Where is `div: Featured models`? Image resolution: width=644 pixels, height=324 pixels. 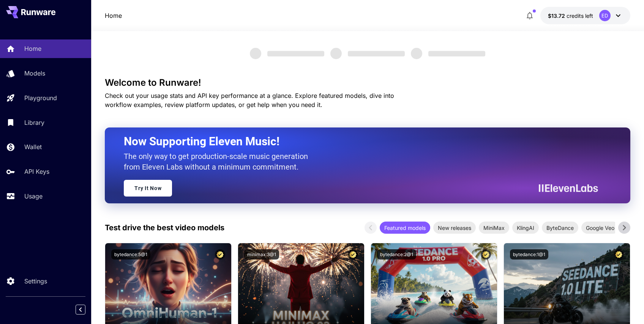
div: Featured models is located at coordinates (405, 228).